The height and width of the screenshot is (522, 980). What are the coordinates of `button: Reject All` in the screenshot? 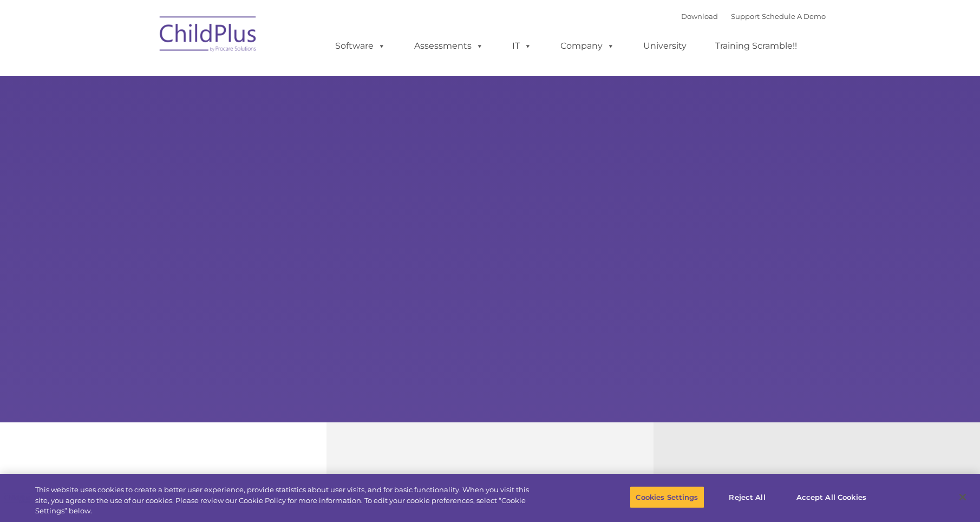 It's located at (747, 497).